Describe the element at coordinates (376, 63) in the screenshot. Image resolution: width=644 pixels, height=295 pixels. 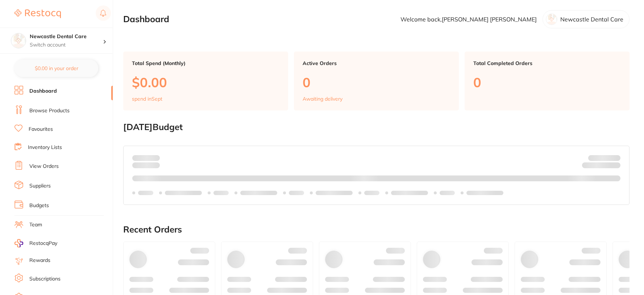
I see `p: Active Orders` at that location.